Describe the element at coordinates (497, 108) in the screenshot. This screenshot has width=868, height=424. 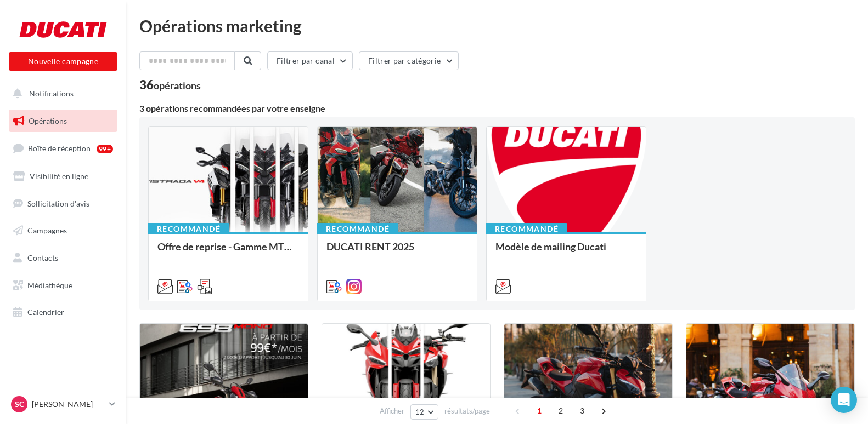
I see `div: 3 opérations recommandées par votre enseigne` at that location.